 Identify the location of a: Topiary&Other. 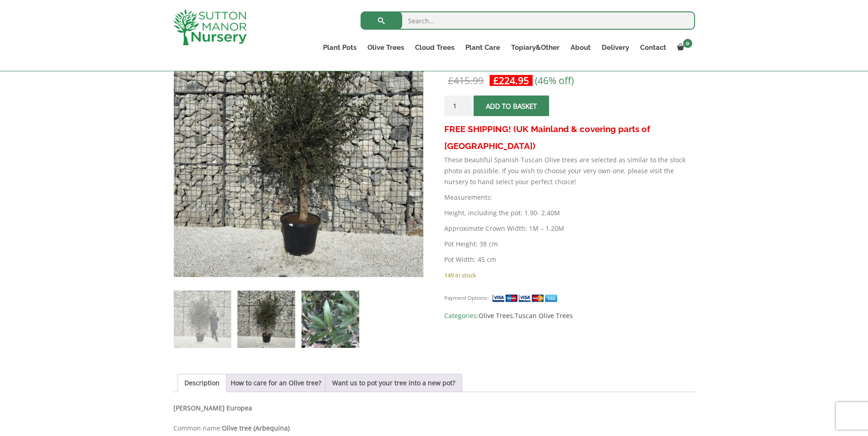
(535, 48).